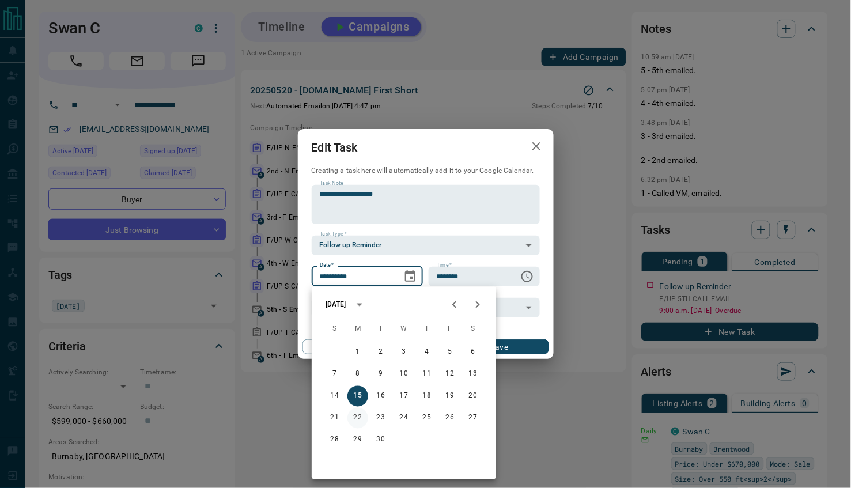 The height and width of the screenshot is (488, 851). Describe the element at coordinates (351, 347) in the screenshot. I see `button: Cancel` at that location.